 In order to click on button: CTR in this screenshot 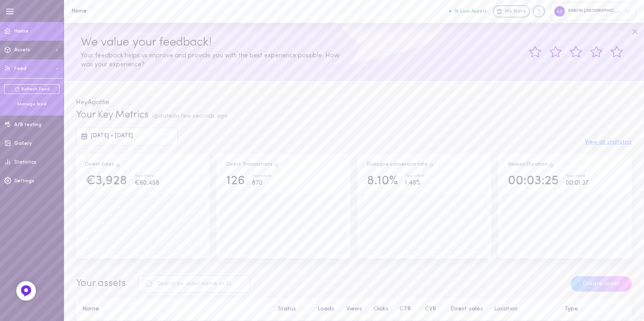, I will do `click(403, 309)`.